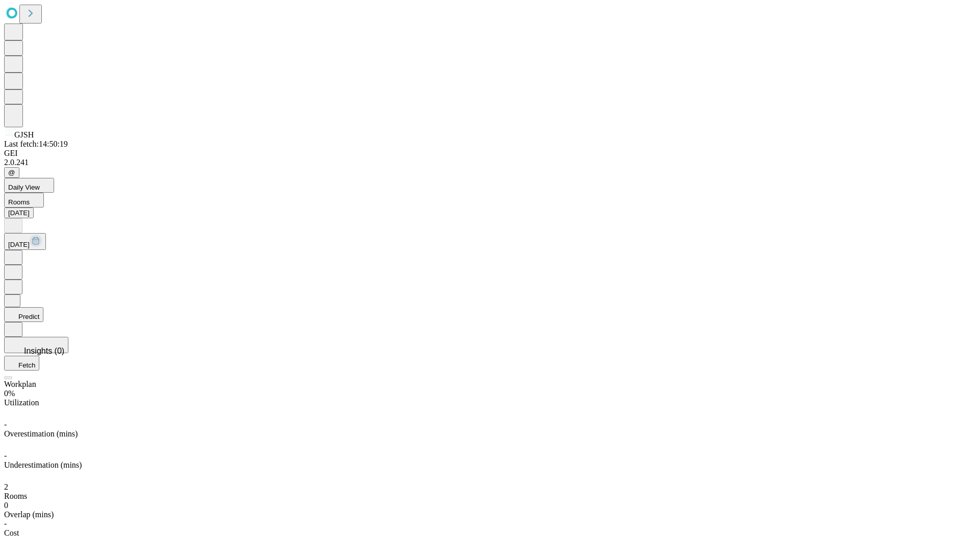 The image size is (980, 552). Describe the element at coordinates (24, 200) in the screenshot. I see `button: Rooms` at that location.